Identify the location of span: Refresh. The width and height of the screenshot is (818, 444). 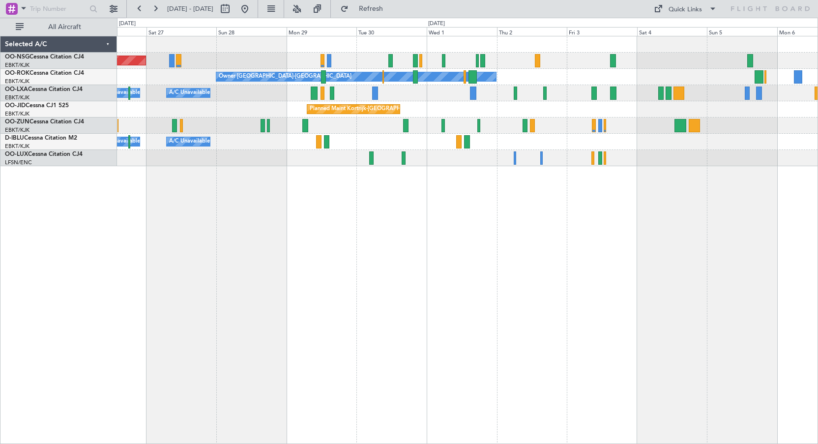
(371, 9).